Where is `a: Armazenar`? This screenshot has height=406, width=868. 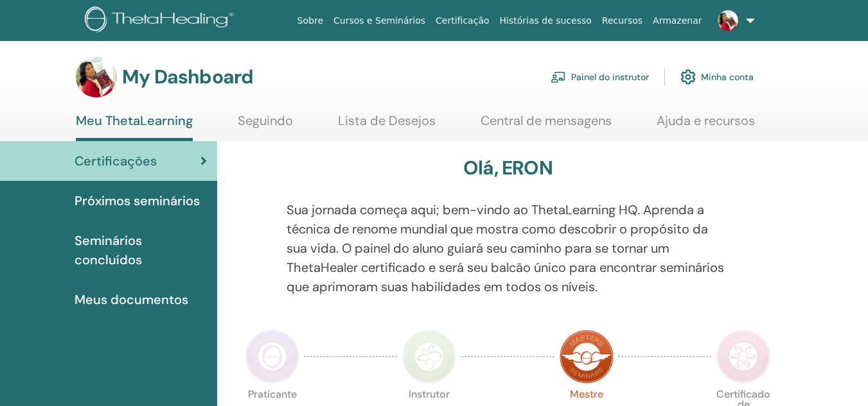 a: Armazenar is located at coordinates (677, 21).